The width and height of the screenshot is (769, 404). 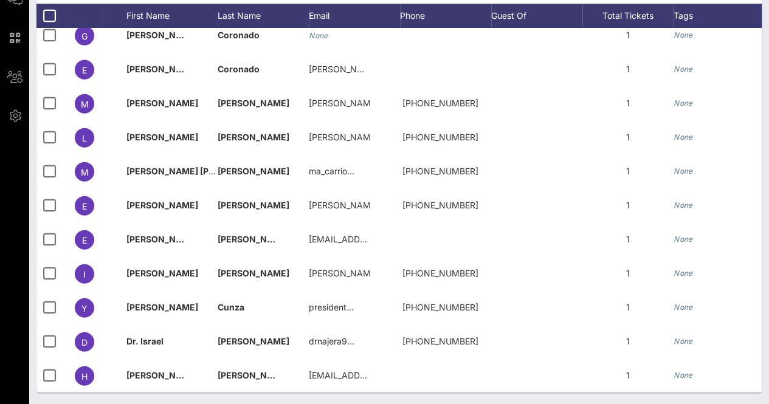 I want to click on span: +19725594121, so click(x=440, y=103).